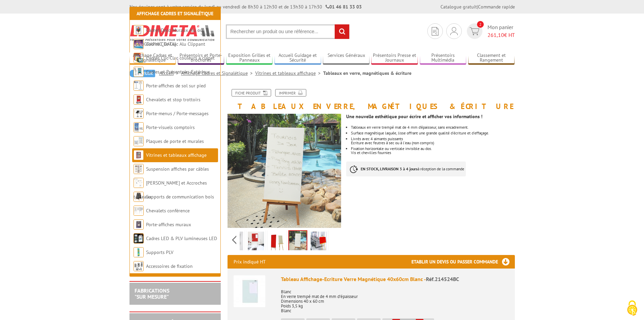  Describe the element at coordinates (171, 127) in the screenshot. I see `a: Porte-visuels comptoirs` at that location.